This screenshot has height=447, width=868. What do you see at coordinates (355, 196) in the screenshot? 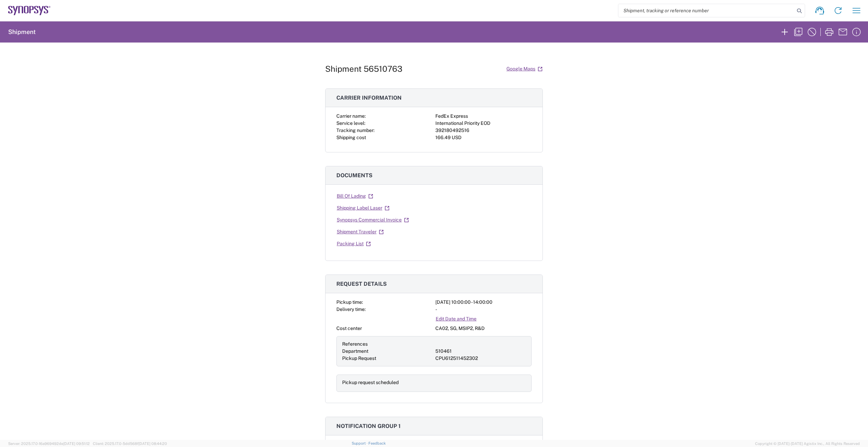
I see `a: Bill Of Lading` at bounding box center [355, 196].